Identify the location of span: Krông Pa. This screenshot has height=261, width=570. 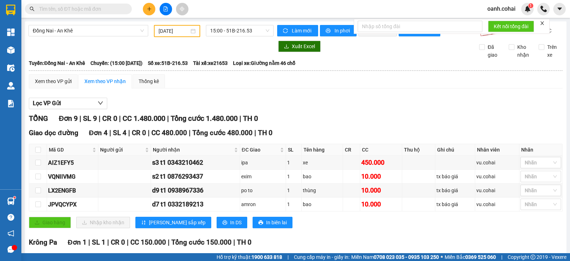
(43, 242).